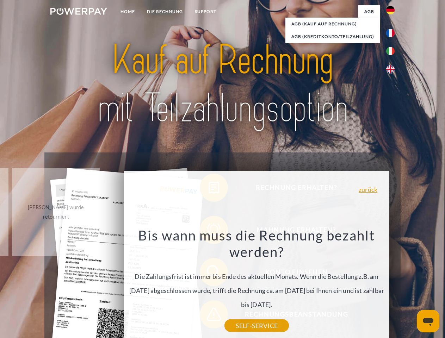  I want to click on img: de, so click(390, 10).